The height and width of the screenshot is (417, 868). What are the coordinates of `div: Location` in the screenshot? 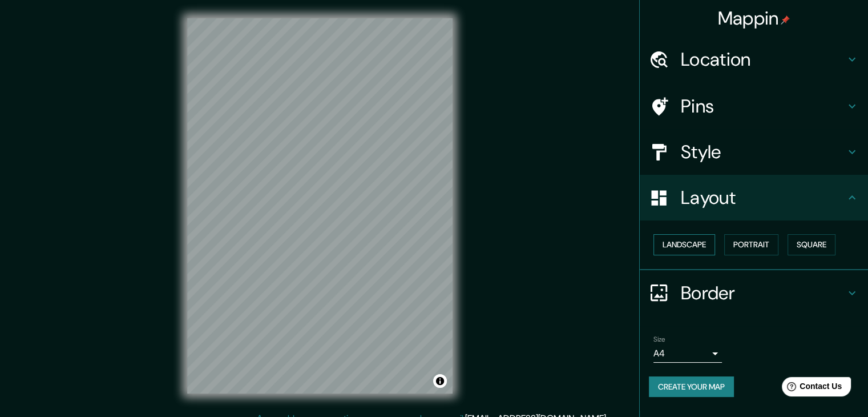 It's located at (753, 60).